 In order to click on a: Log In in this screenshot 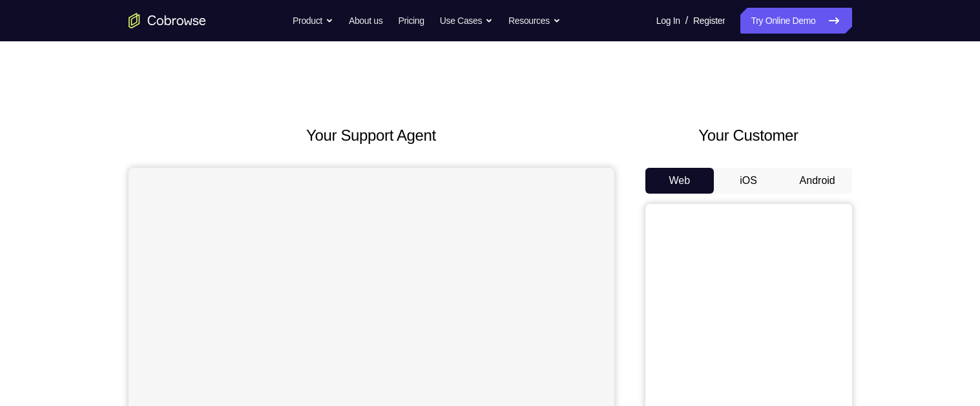, I will do `click(668, 21)`.